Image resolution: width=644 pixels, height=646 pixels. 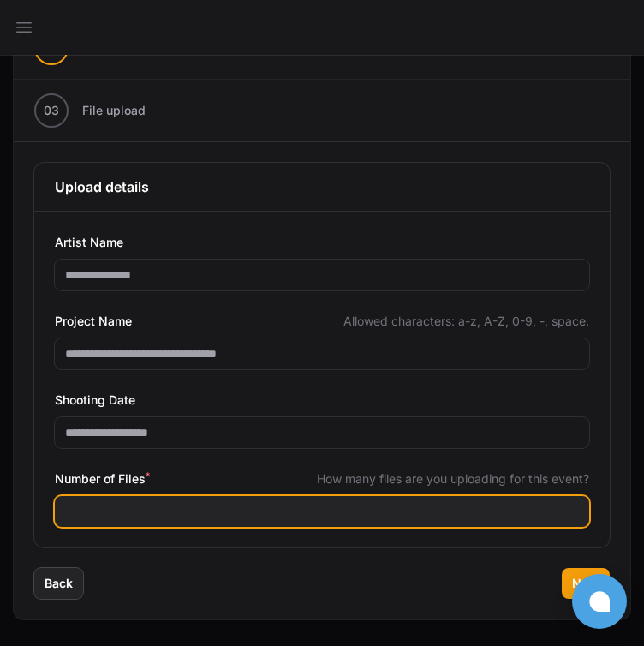 I want to click on span: Artist Name, so click(x=89, y=242).